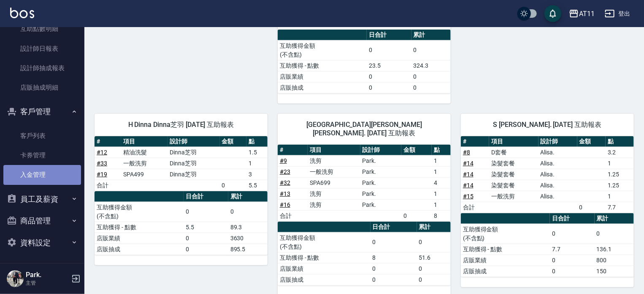 The width and height of the screenshot is (644, 294). I want to click on a: #13, so click(285, 194).